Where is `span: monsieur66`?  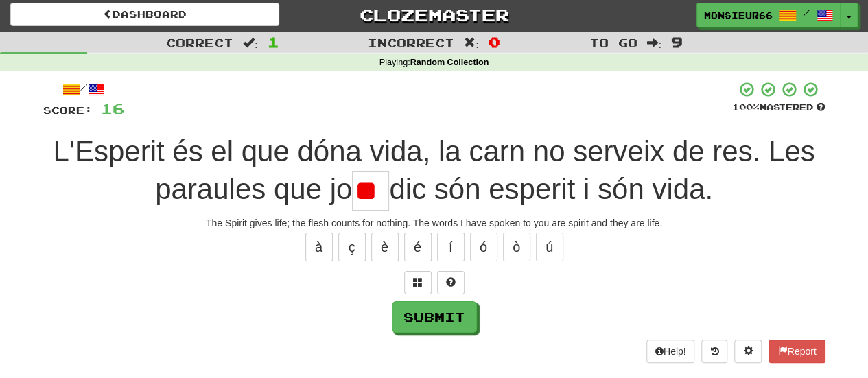 span: monsieur66 is located at coordinates (738, 15).